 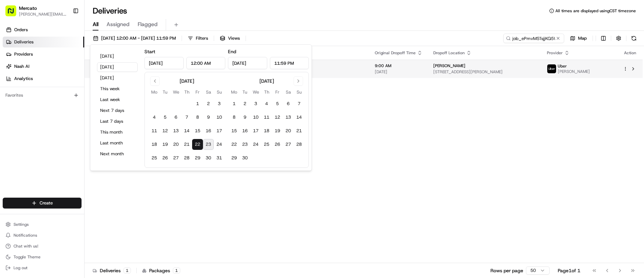 What do you see at coordinates (46, 203) in the screenshot?
I see `span: Create` at bounding box center [46, 203].